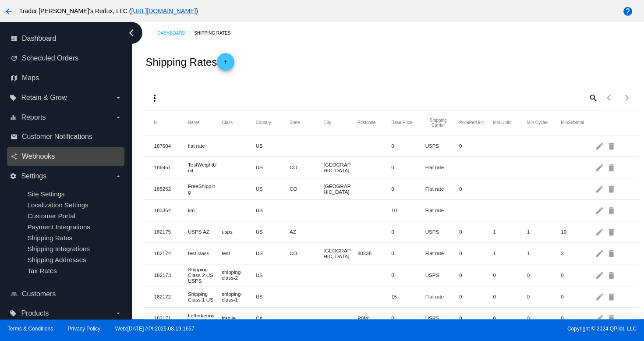 This screenshot has height=341, width=644. I want to click on mat-cell: 182171, so click(170, 318).